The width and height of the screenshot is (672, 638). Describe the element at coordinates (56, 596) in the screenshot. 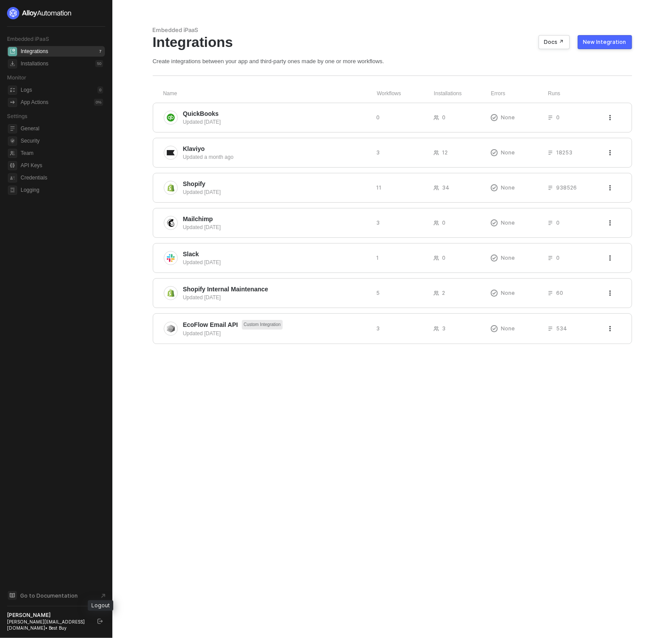

I see `a: Knowledge Base` at that location.